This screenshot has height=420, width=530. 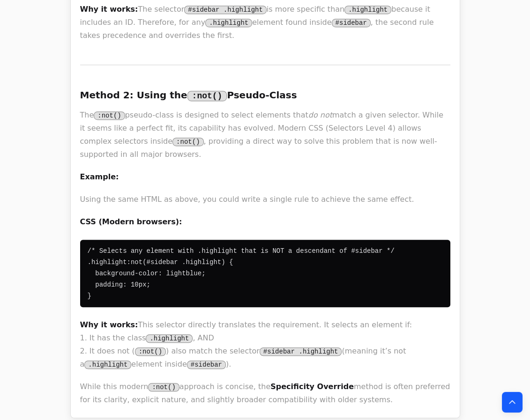 I want to click on strong: Specificity Override, so click(x=312, y=386).